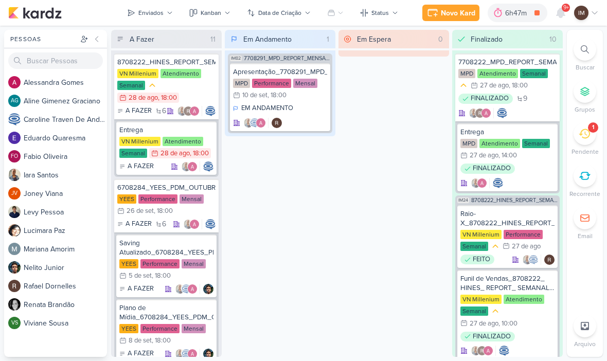 The image size is (607, 361). Describe the element at coordinates (65, 156) in the screenshot. I see `div: F a b i o O l i v e i r a` at that location.